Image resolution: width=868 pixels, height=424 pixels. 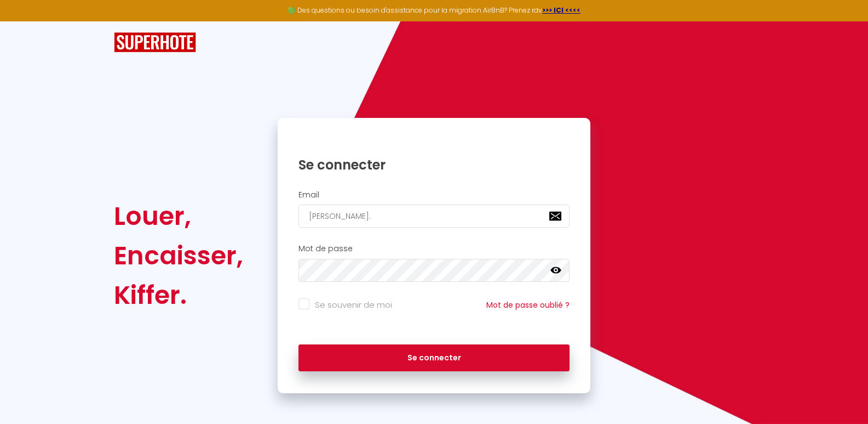 What do you see at coordinates (155, 42) in the screenshot?
I see `img: SuperHote logo` at bounding box center [155, 42].